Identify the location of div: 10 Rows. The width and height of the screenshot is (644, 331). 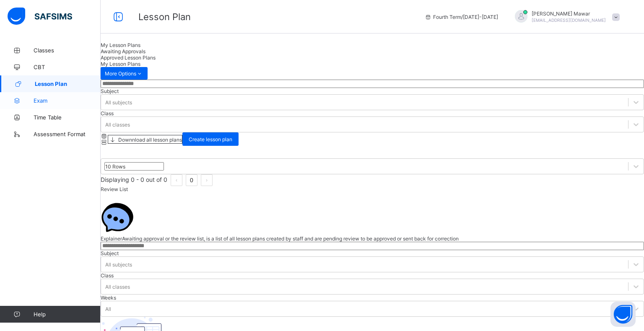
(115, 166).